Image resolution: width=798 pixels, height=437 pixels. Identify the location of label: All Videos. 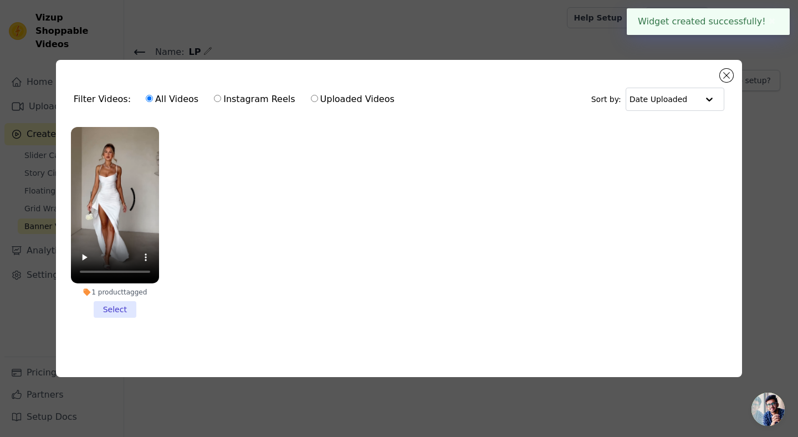
(172, 99).